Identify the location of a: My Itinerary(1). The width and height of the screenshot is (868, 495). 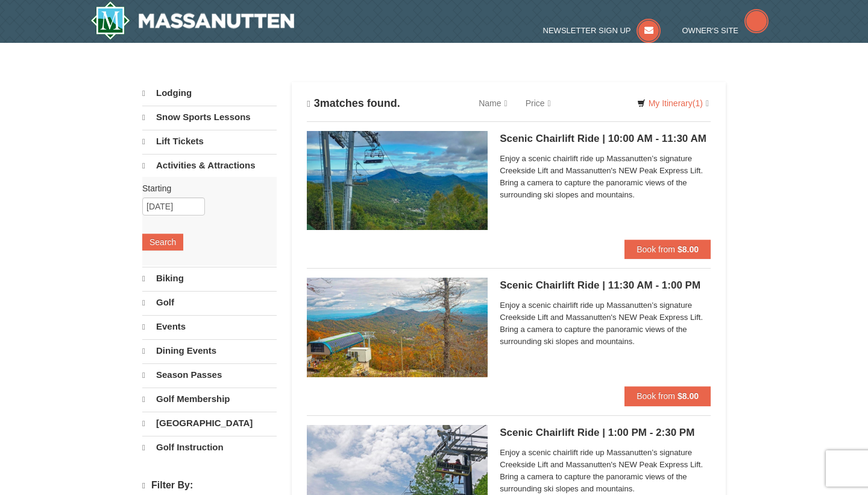
(673, 103).